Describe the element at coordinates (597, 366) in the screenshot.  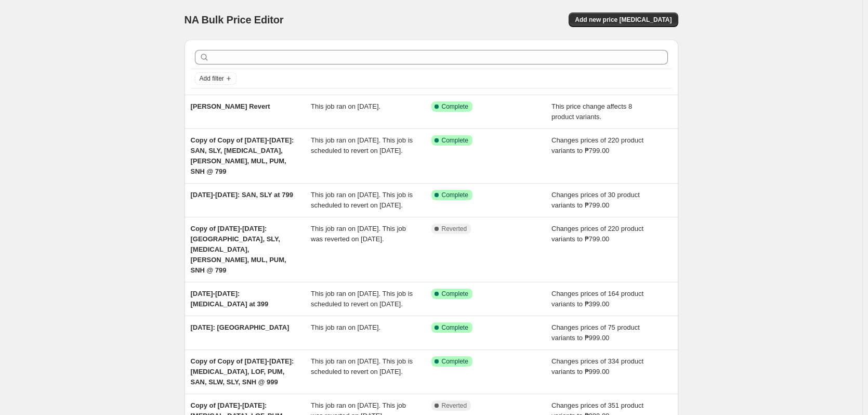
I see `span: Changes prices of 334 product variants to ₱999.00` at that location.